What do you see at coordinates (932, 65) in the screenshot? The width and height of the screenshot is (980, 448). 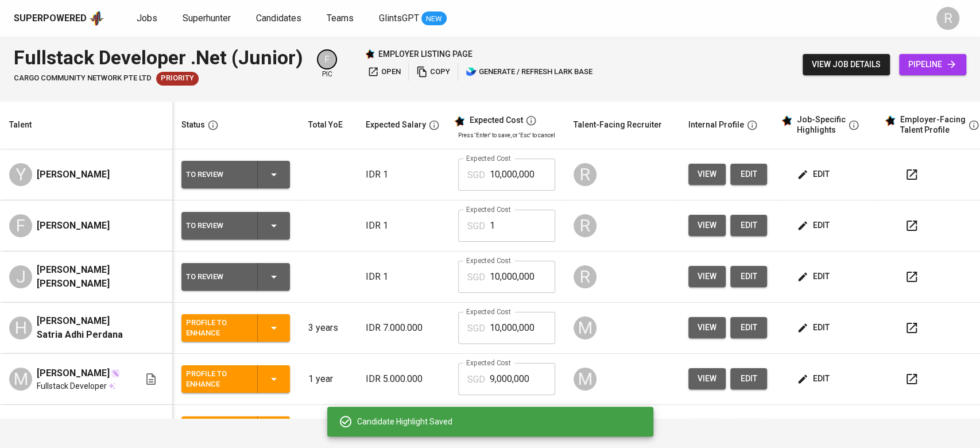 I see `a: pipeline` at bounding box center [932, 65].